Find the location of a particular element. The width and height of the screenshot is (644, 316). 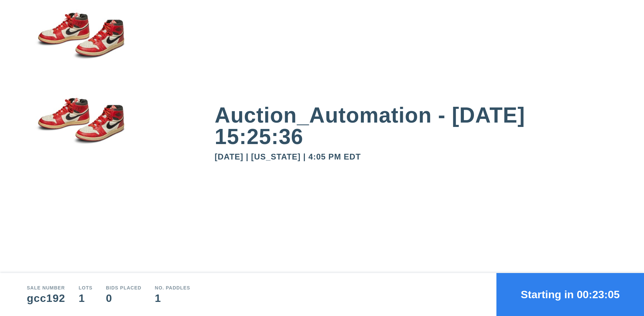

button: Starting in 00:23:05 is located at coordinates (571, 295).